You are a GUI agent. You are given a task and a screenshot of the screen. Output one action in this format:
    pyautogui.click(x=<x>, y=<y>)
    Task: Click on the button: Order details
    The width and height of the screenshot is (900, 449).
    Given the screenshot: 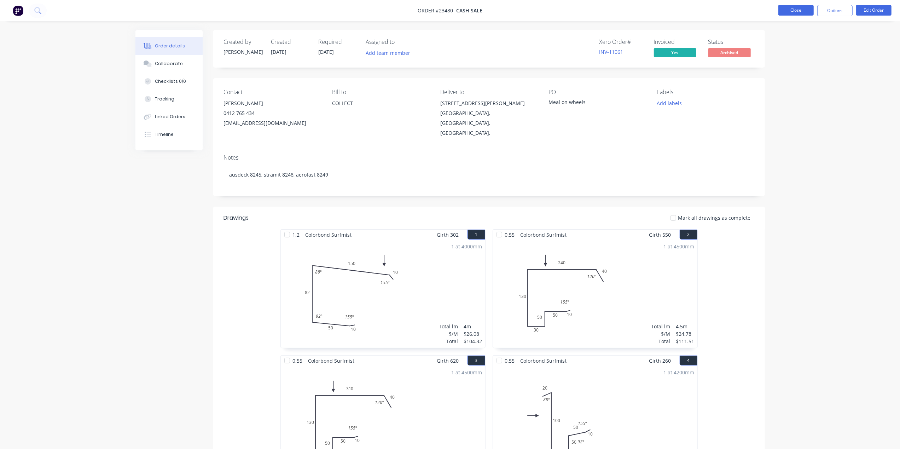 What is the action you would take?
    pyautogui.click(x=169, y=46)
    